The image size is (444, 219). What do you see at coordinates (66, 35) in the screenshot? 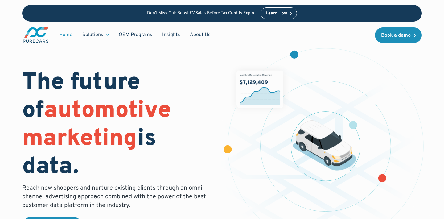
I see `a: Home` at bounding box center [66, 35].